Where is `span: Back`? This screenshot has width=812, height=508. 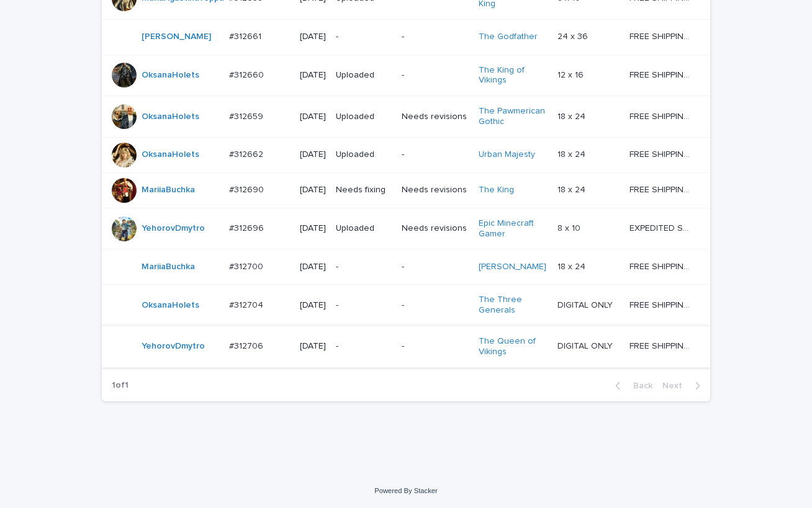
span: Back is located at coordinates (639, 386).